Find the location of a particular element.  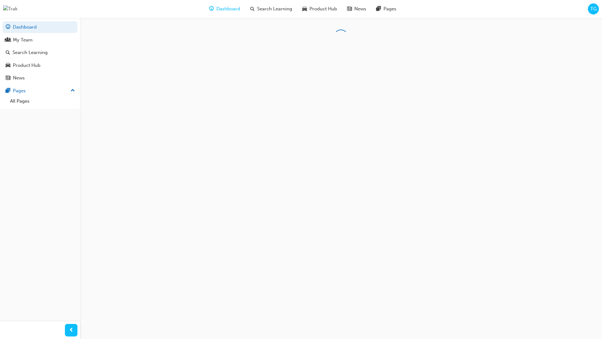

span: Search Learning is located at coordinates (275, 9).